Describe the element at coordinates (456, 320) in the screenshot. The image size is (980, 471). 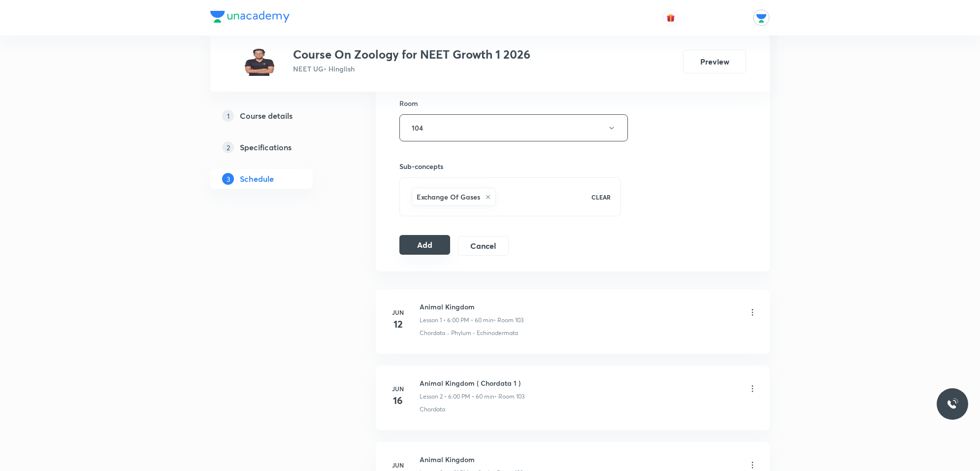
I see `p: Lesson 1 • 6:00 PM • 60 min` at that location.